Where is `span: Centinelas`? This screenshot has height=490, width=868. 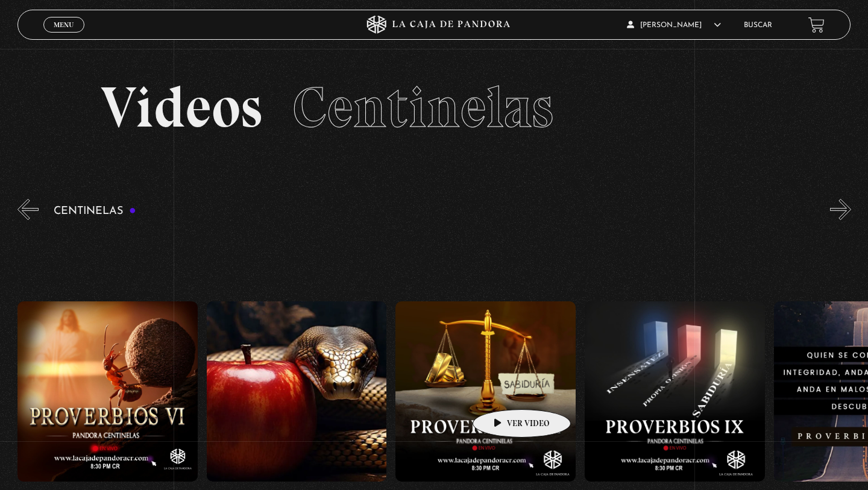
span: Centinelas is located at coordinates (423, 107).